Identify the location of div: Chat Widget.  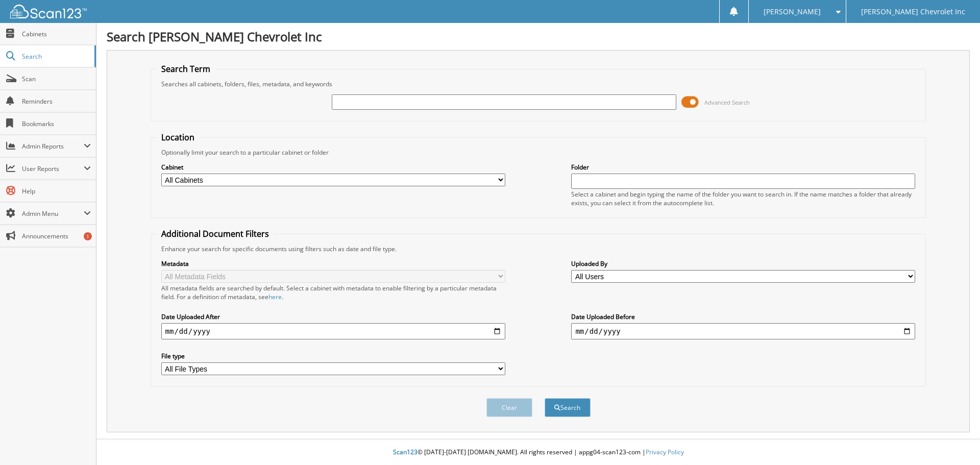
(954, 440).